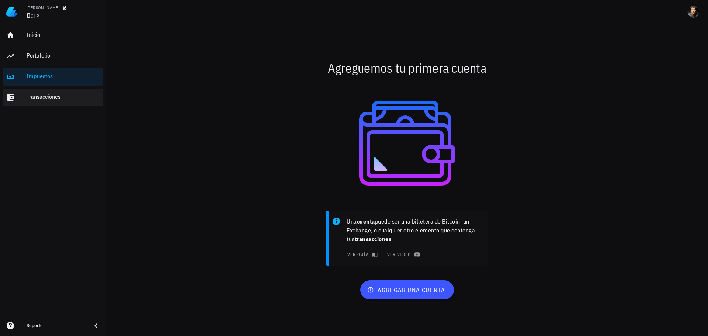 The height and width of the screenshot is (336, 708). I want to click on div: Inicio, so click(63, 35).